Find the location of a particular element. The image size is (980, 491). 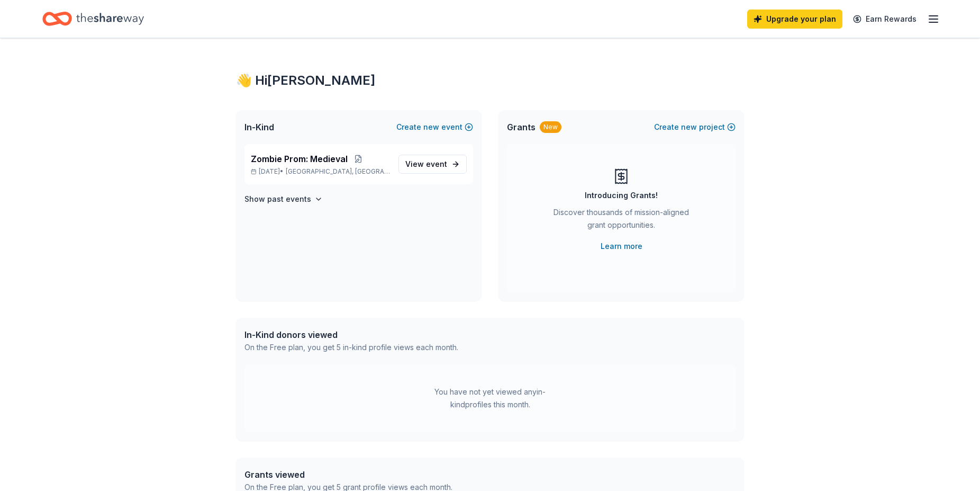

button: Createnewproject is located at coordinates (695, 127).